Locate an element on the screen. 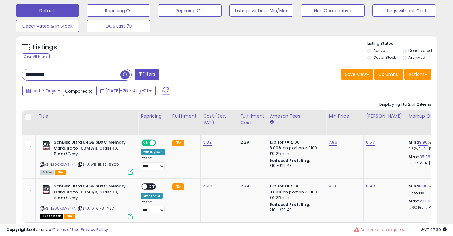  h5: Listings is located at coordinates (45, 47).